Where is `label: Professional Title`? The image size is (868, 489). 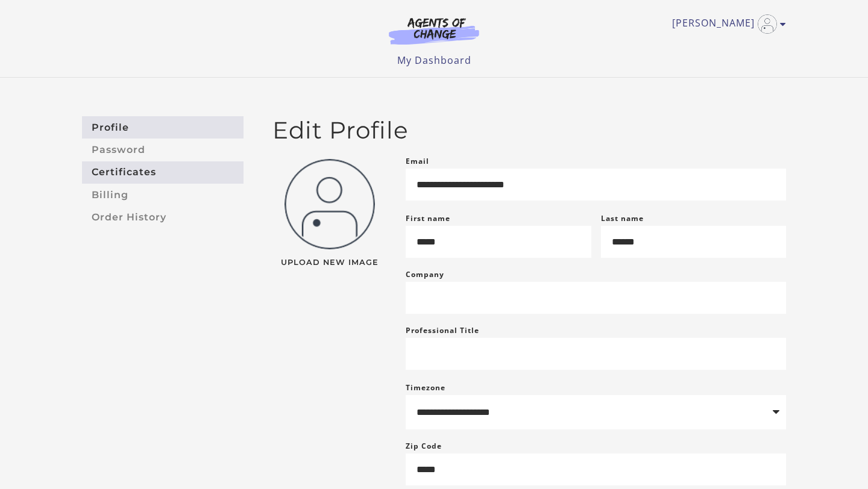 label: Professional Title is located at coordinates (442, 331).